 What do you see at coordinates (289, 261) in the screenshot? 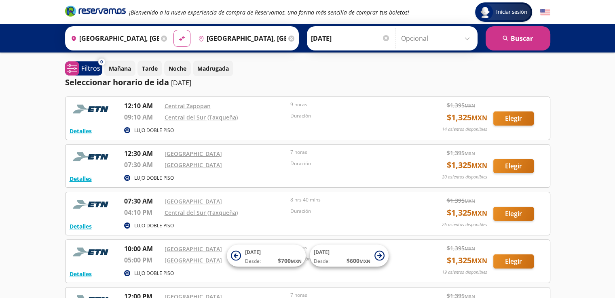
I see `span: $ 700` at bounding box center [289, 261].